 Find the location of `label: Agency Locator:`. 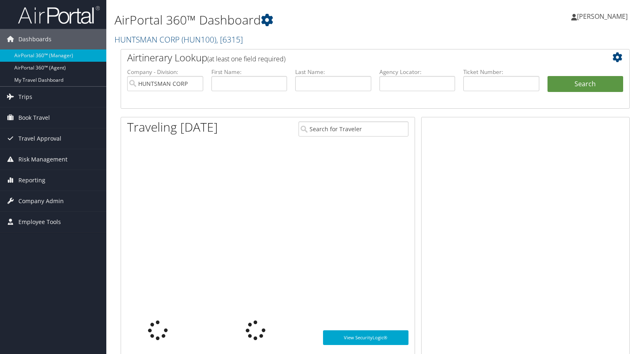

label: Agency Locator: is located at coordinates (418, 72).